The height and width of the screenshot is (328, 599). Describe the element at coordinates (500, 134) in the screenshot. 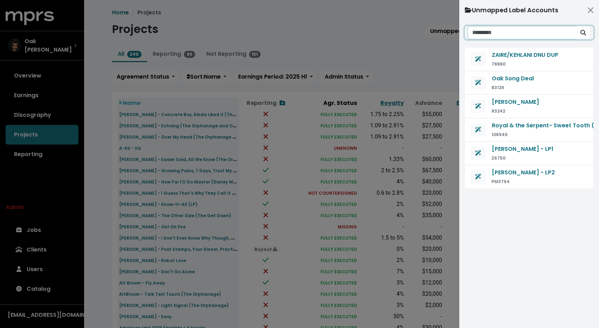

I see `small: 108949` at that location.